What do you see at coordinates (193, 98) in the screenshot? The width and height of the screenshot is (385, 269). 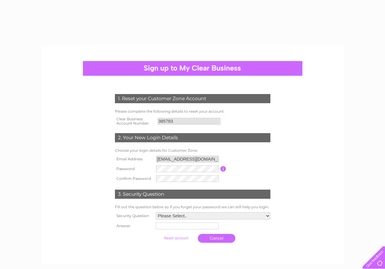 I see `div: 1. Reset your Customer Zone Account` at bounding box center [193, 98].